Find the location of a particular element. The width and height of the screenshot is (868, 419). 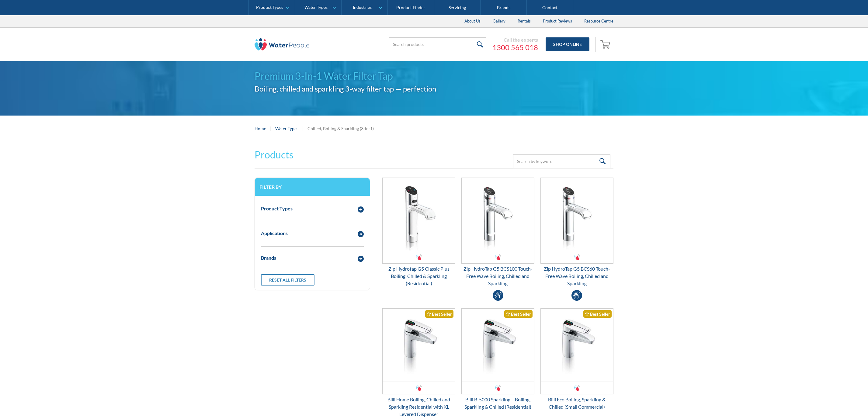

a: Rentals is located at coordinates (524, 21).